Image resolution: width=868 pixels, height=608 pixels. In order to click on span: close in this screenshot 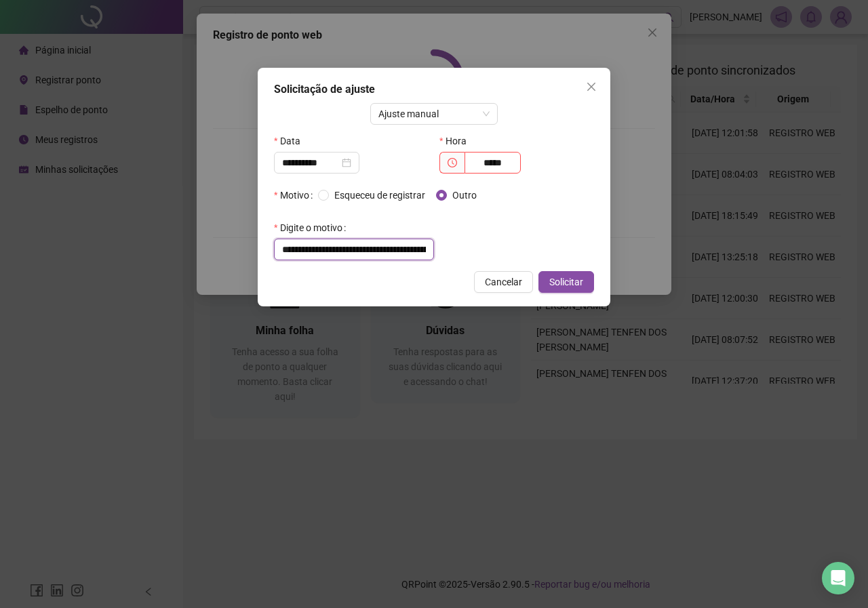, I will do `click(591, 87)`.